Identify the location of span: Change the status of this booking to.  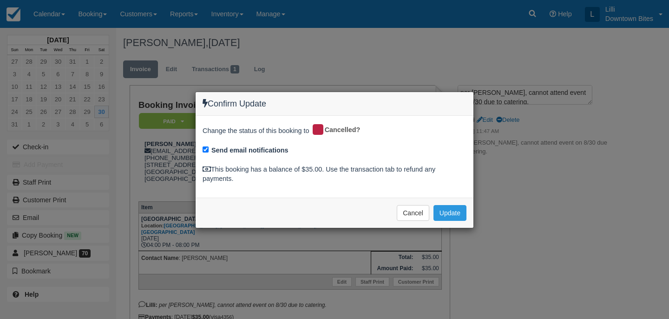
(256, 132).